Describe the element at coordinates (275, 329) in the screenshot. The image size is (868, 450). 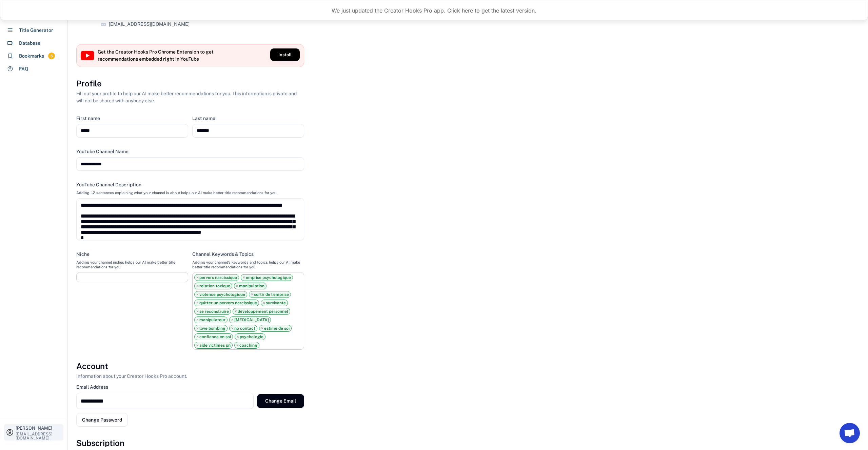
I see `li: estime de soi` at that location.